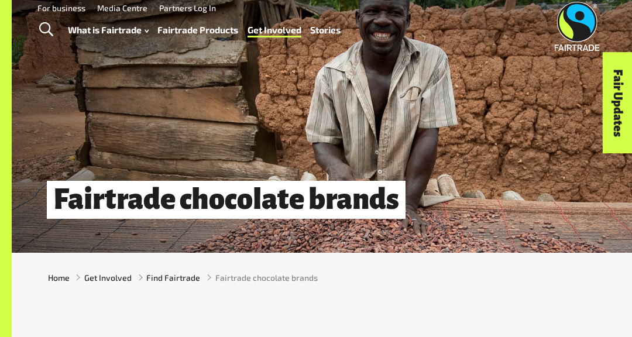  Describe the element at coordinates (266, 278) in the screenshot. I see `span: Fairtrade chocolate brands` at that location.